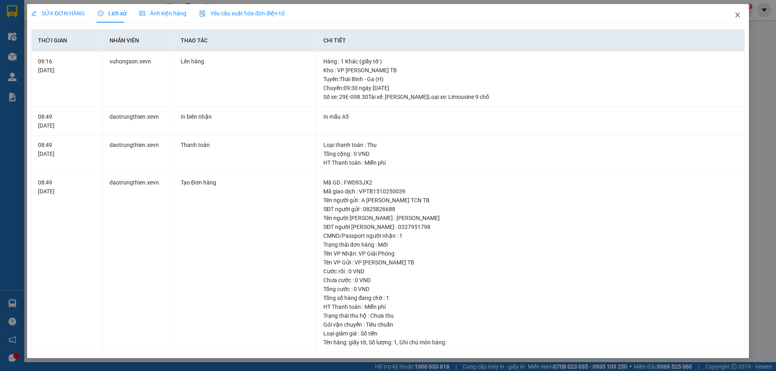  What do you see at coordinates (530, 289) in the screenshot?
I see `div: Tổng cước : 0 VND` at bounding box center [530, 289].